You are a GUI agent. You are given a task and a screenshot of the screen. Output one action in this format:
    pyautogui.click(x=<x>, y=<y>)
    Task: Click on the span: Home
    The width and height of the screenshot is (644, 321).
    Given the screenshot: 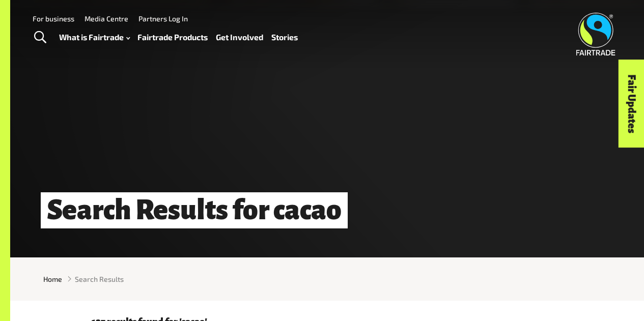 What is the action you would take?
    pyautogui.click(x=52, y=278)
    